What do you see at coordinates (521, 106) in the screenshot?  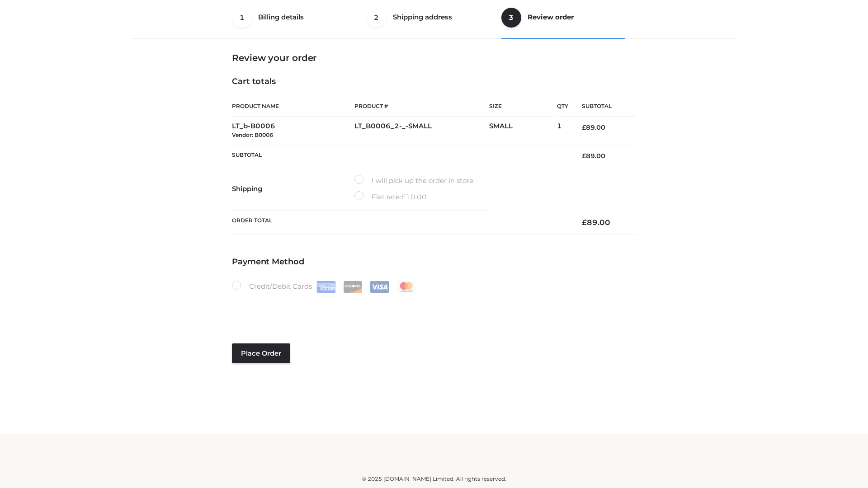 I see `th: Size` at bounding box center [521, 106].